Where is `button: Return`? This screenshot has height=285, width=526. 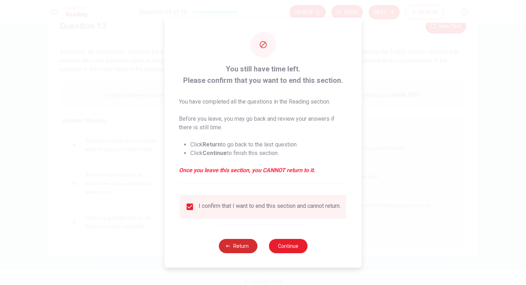
button: Return is located at coordinates (238, 246).